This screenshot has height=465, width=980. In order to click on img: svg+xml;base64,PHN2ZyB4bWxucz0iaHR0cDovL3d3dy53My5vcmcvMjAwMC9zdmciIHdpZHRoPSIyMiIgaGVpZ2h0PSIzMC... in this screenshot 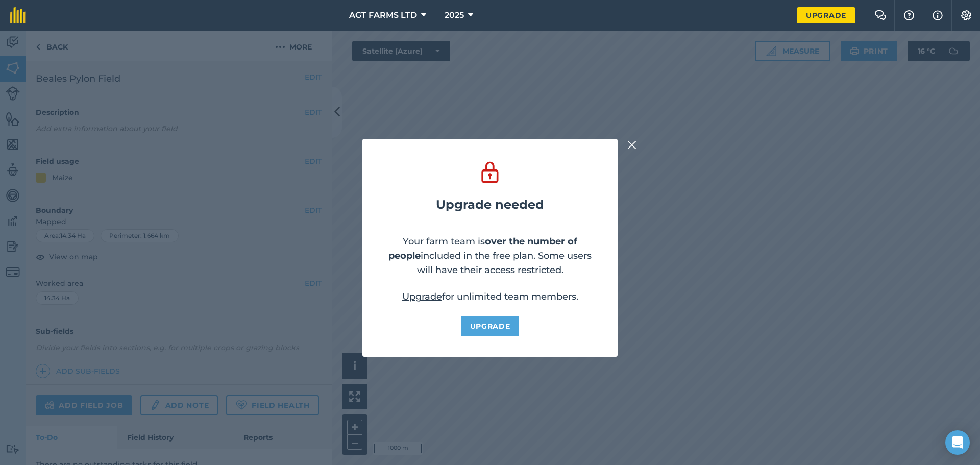, I will do `click(632, 145)`.